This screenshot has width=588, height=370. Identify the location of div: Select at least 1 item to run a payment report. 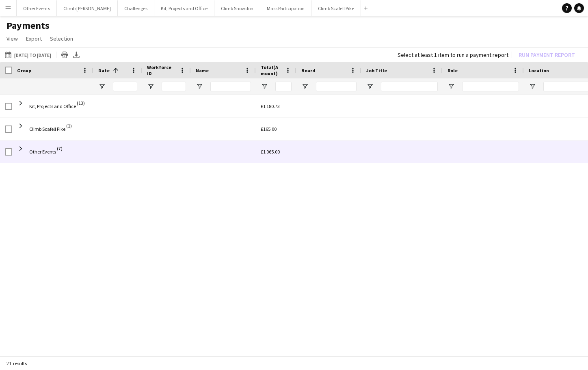
(453, 55).